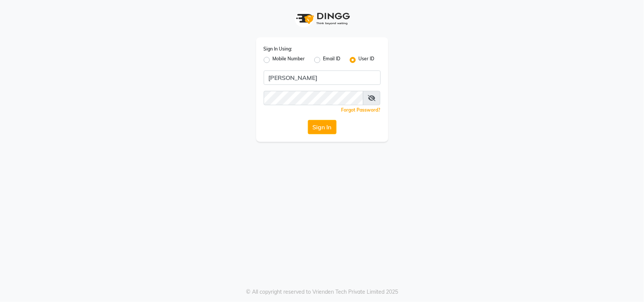 This screenshot has height=302, width=644. I want to click on label: User ID, so click(367, 60).